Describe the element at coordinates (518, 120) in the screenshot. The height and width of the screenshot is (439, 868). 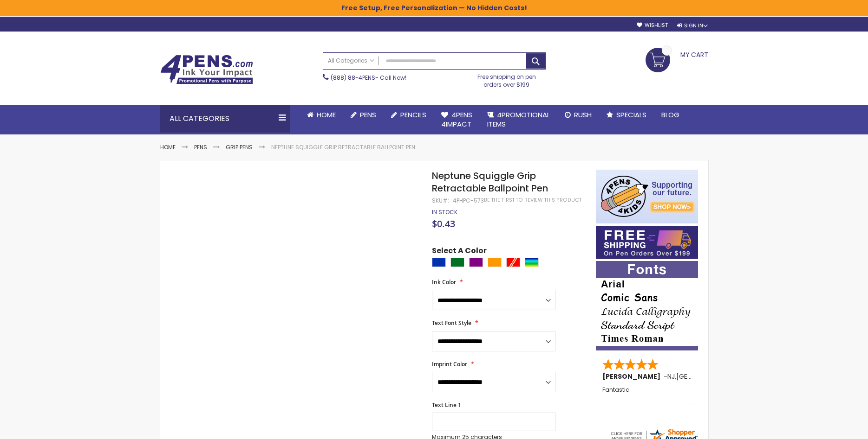
I see `a: 4PROMOTIONALITEMS` at that location.